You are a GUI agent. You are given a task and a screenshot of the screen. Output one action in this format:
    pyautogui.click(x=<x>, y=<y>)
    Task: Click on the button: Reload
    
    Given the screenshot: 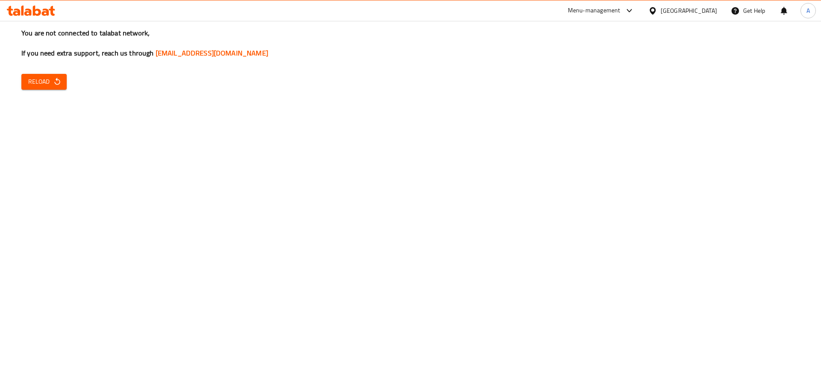 What is the action you would take?
    pyautogui.click(x=44, y=82)
    